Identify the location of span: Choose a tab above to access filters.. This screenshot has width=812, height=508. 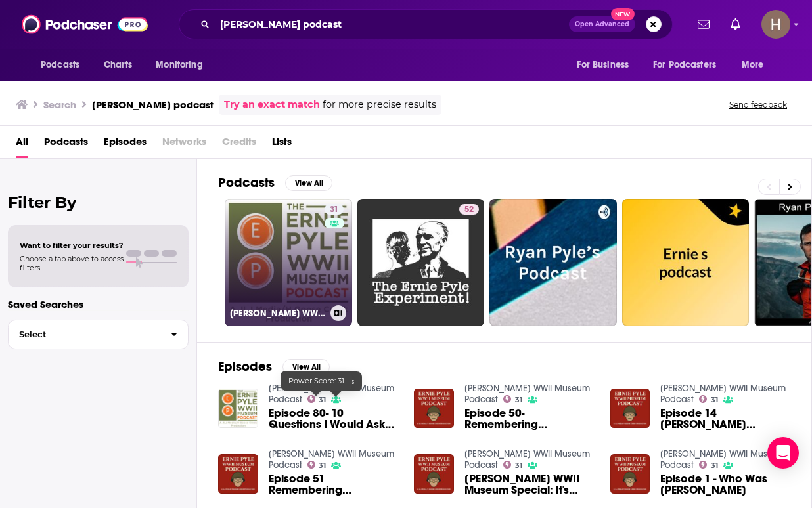
(72, 264).